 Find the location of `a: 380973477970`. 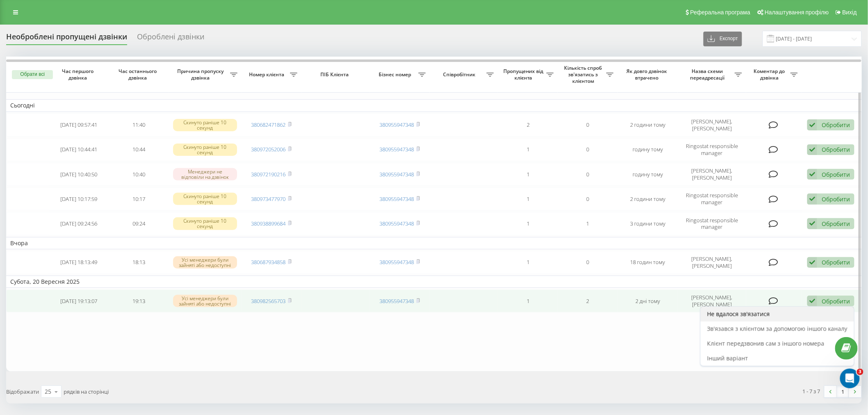

a: 380973477970 is located at coordinates (268, 199).